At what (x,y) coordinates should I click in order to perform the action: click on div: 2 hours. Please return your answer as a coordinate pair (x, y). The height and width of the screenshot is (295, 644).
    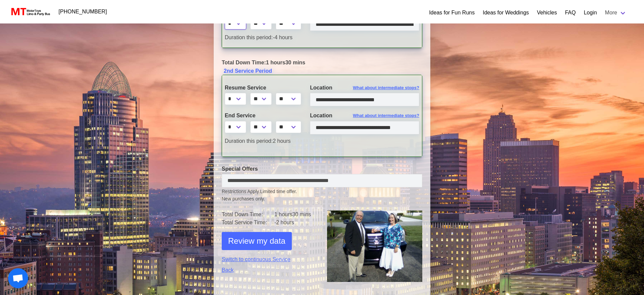
    Looking at the image, I should click on (262, 141).